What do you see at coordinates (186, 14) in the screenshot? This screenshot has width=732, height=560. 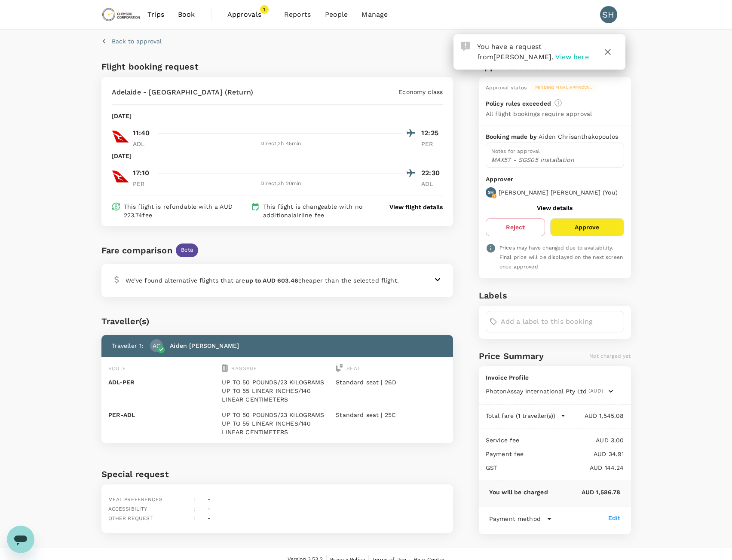 I see `span: Book` at bounding box center [186, 14].